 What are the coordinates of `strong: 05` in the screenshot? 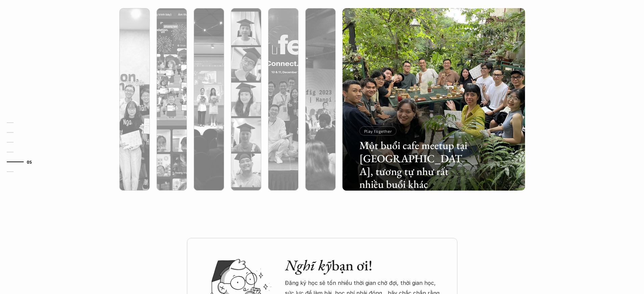 It's located at (29, 162).